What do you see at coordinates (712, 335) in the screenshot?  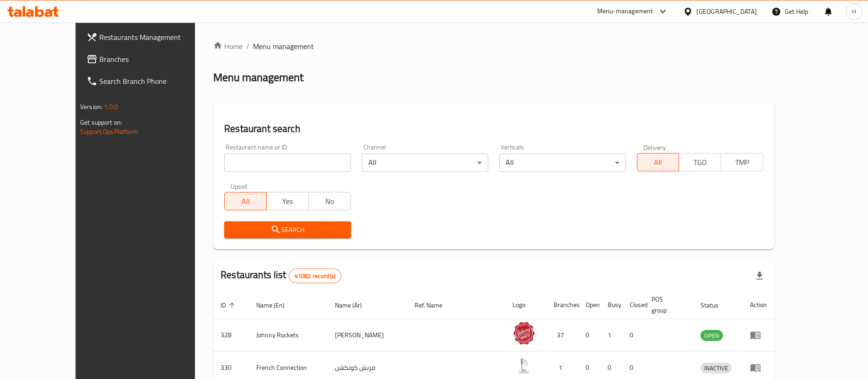 I see `span: OPEN` at bounding box center [712, 335].